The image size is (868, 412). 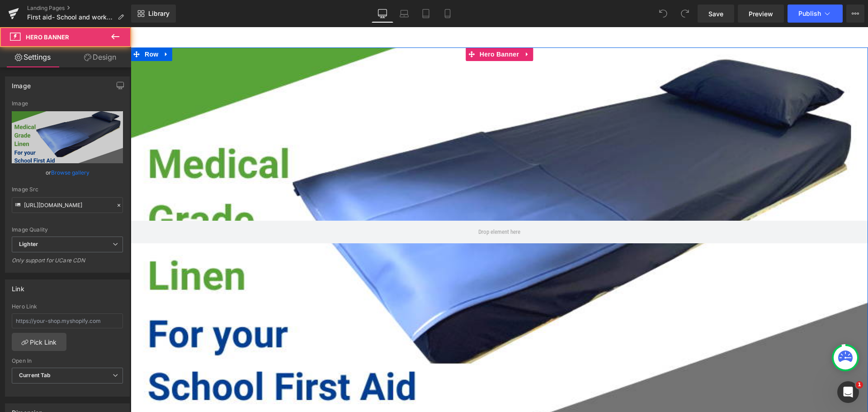 What do you see at coordinates (67, 263) in the screenshot?
I see `div: Only support for UCare CDN` at bounding box center [67, 263].